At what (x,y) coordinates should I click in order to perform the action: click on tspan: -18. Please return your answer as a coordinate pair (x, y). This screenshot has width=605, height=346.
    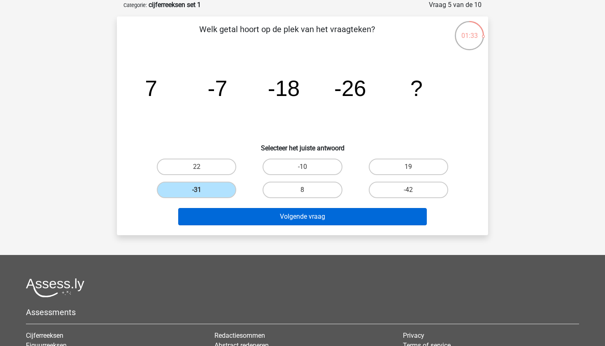
    Looking at the image, I should click on (284, 88).